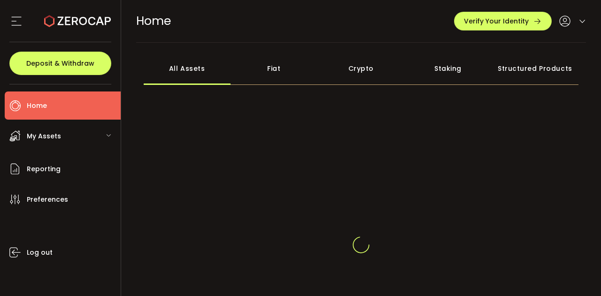  What do you see at coordinates (47, 199) in the screenshot?
I see `span: Preferences` at bounding box center [47, 199].